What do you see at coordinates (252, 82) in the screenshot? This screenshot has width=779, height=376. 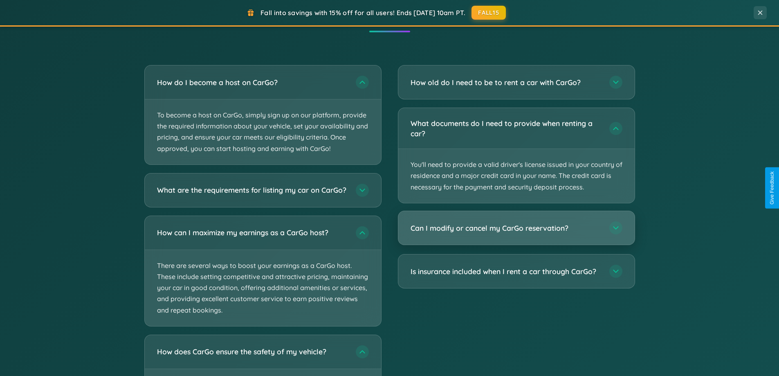 I see `h3: How do I become a host on CarGo?` at bounding box center [252, 82].